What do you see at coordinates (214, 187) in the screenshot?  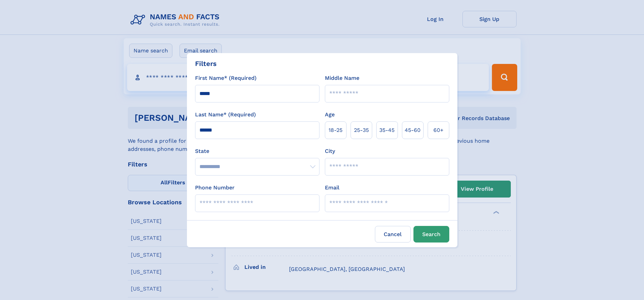 I see `label: Phone Number` at bounding box center [214, 187].